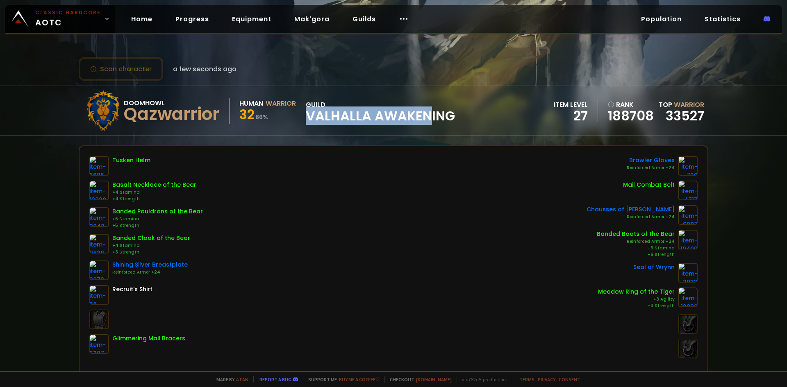 This screenshot has height=387, width=787. Describe the element at coordinates (364, 19) in the screenshot. I see `a: Guilds` at that location.